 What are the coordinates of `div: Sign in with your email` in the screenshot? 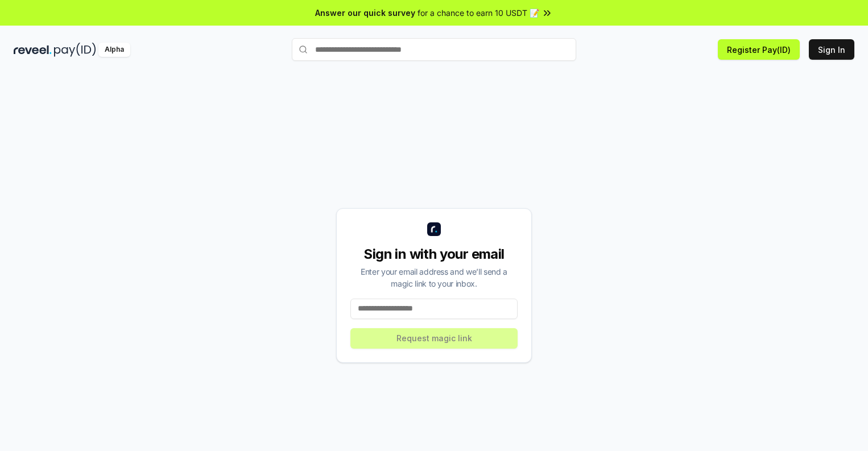 It's located at (434, 254).